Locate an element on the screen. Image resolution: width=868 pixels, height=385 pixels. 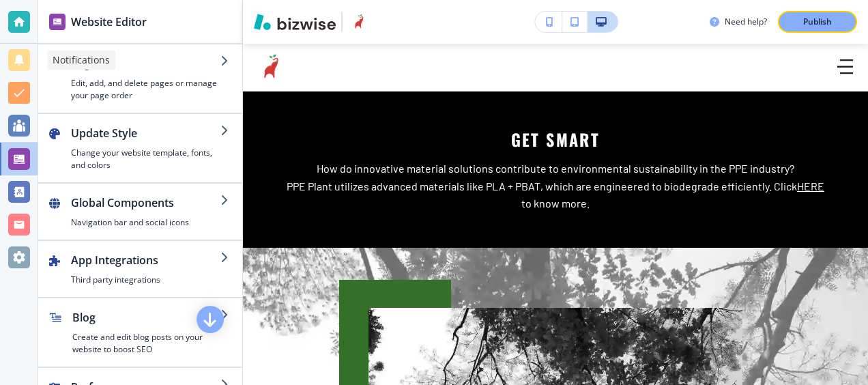
button: Update StyleChange your website template, fonts, and colors is located at coordinates (140, 148).